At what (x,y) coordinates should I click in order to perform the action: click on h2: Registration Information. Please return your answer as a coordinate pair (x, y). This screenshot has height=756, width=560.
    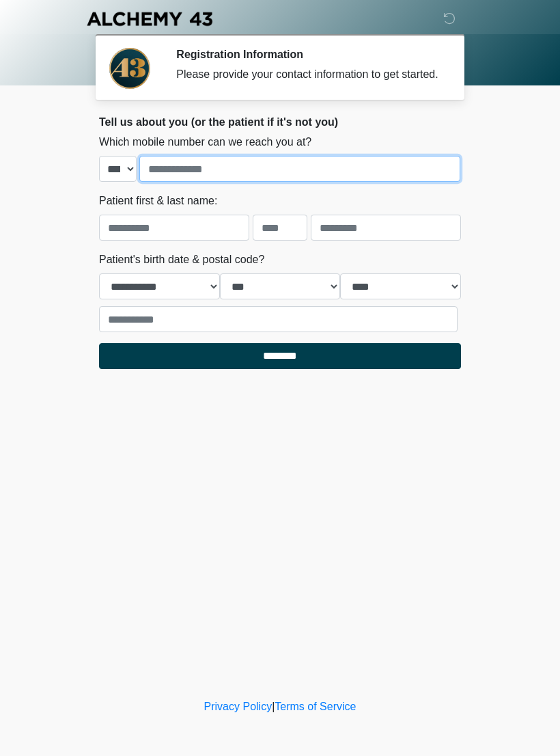
    Looking at the image, I should click on (308, 54).